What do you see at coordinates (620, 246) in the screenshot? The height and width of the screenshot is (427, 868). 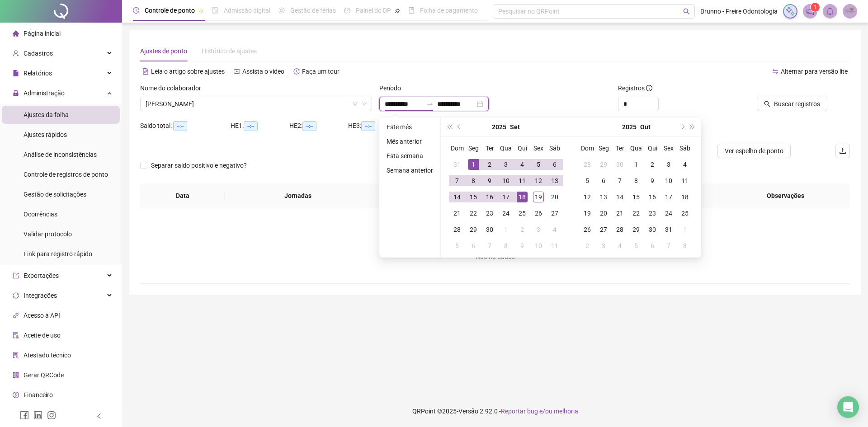 I see `div: 4` at bounding box center [620, 246].